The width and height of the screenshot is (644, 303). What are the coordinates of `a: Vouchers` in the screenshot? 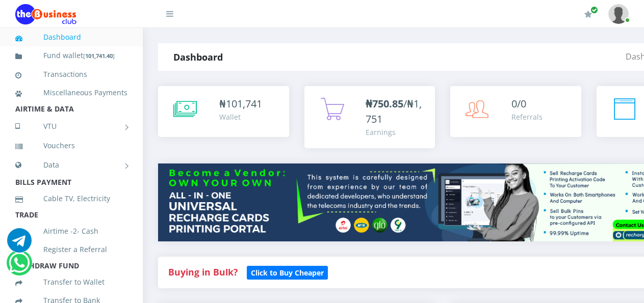 It's located at (71, 146).